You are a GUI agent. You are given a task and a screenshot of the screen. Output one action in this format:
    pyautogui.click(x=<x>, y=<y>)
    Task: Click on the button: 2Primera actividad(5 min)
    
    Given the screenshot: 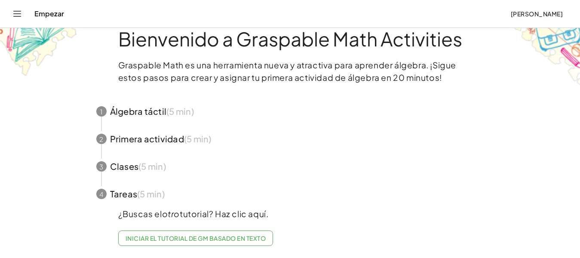 What is the action you would take?
    pyautogui.click(x=290, y=139)
    